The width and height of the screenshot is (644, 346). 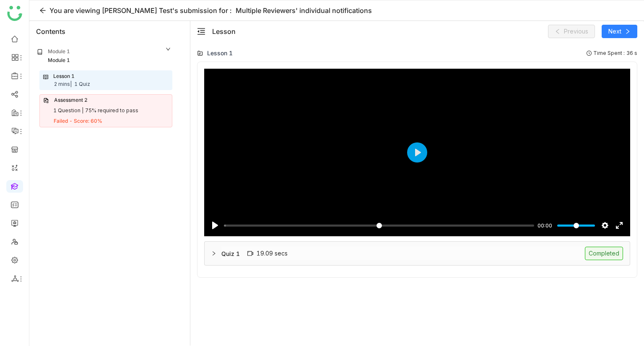 What do you see at coordinates (230, 254) in the screenshot?
I see `div: Quiz 1` at bounding box center [230, 254].